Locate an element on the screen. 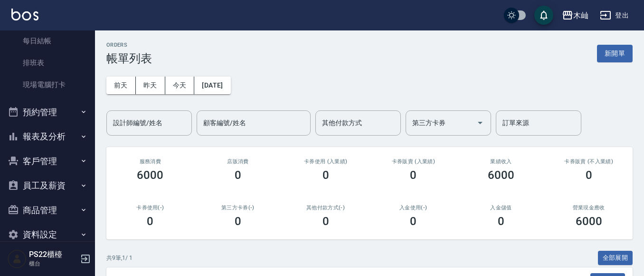 Image resolution: width=644 pixels, height=276 pixels. button: 新開單 is located at coordinates (615, 53).